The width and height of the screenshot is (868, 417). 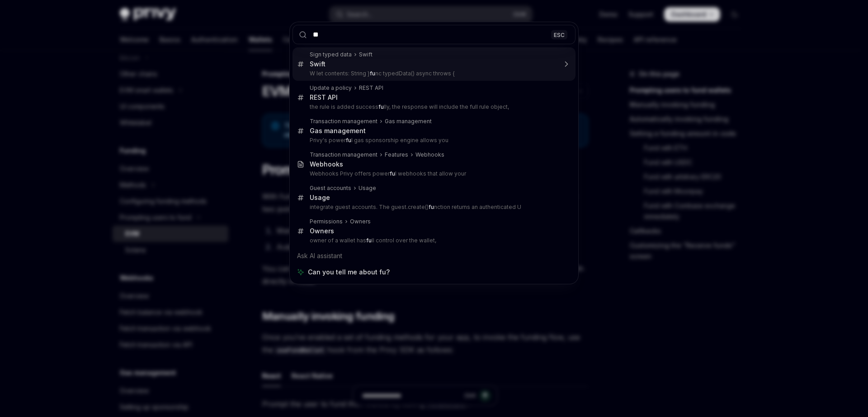 What do you see at coordinates (434, 256) in the screenshot?
I see `div: Ask AI assistant` at bounding box center [434, 256].